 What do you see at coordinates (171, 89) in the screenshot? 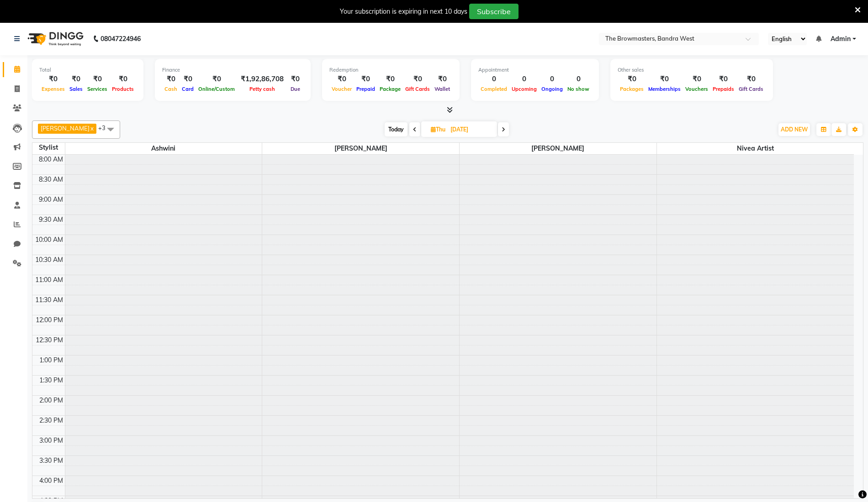
I see `span: Cash` at bounding box center [171, 89].